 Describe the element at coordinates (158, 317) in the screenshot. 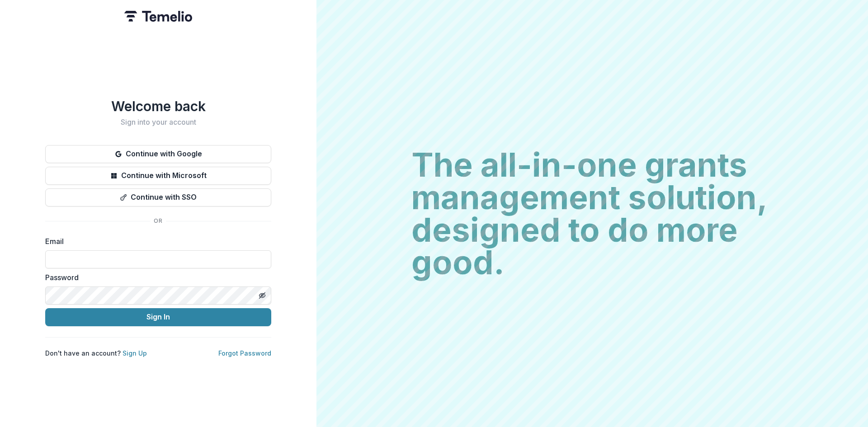

I see `button: Sign In` at that location.